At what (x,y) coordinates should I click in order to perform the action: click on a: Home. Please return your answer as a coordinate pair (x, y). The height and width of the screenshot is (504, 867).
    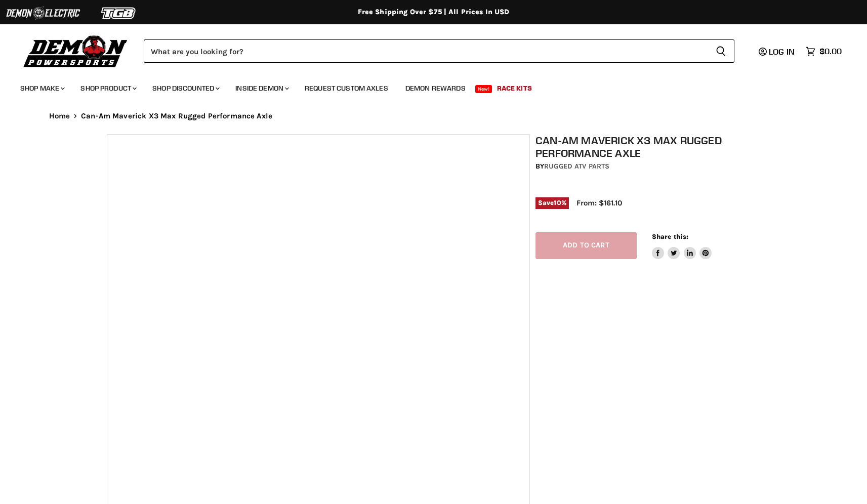
    Looking at the image, I should click on (60, 115).